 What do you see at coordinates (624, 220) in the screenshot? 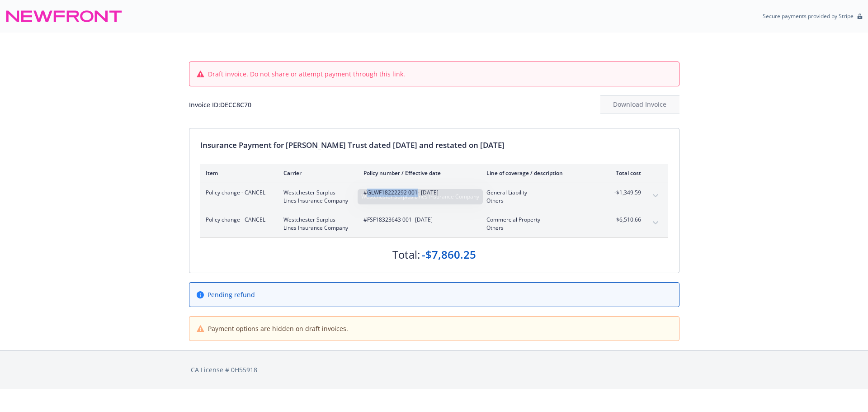
I see `span: -$6,510.66` at bounding box center [624, 220].